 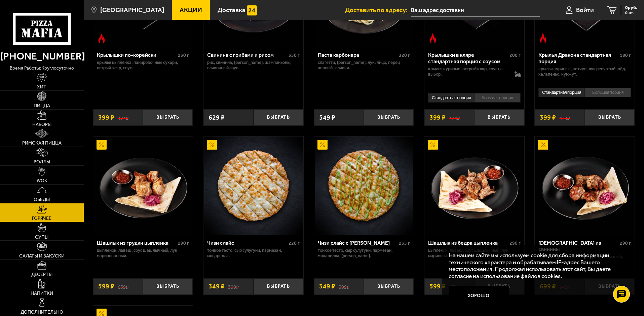 What do you see at coordinates (585, 10) in the screenshot?
I see `span: Войти` at bounding box center [585, 10].